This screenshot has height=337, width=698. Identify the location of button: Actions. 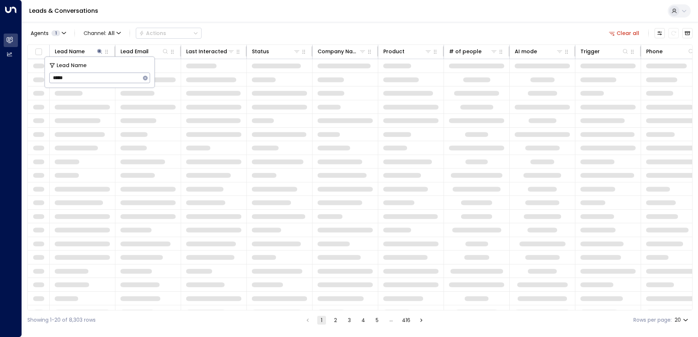
(169, 33).